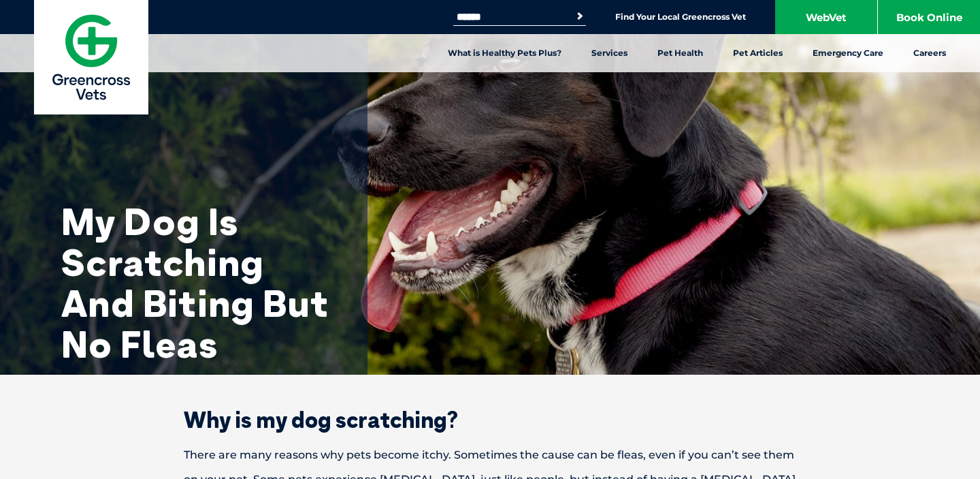  I want to click on h1: My Dog Is Scratching And Biting But No Fleas, so click(198, 283).